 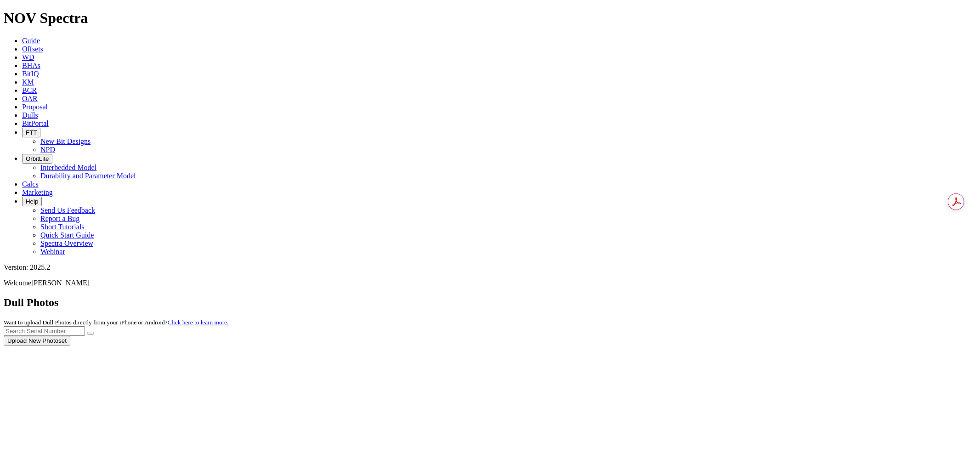 I want to click on span: Marketing, so click(x=37, y=192).